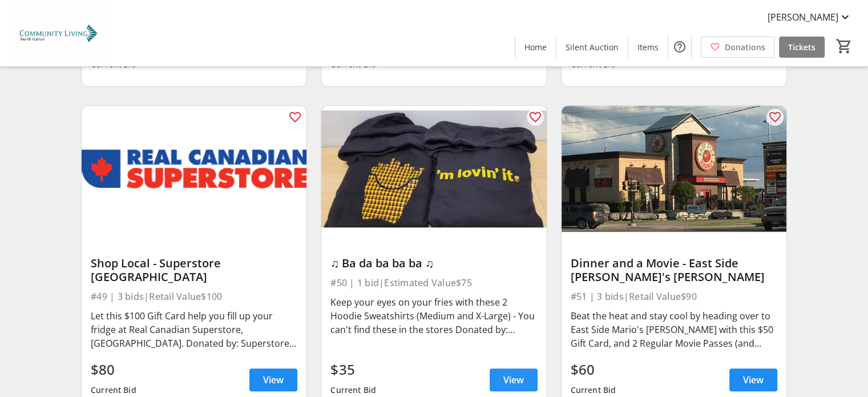  I want to click on div: ♫ Ba da ba ba ba ♫, so click(434, 263).